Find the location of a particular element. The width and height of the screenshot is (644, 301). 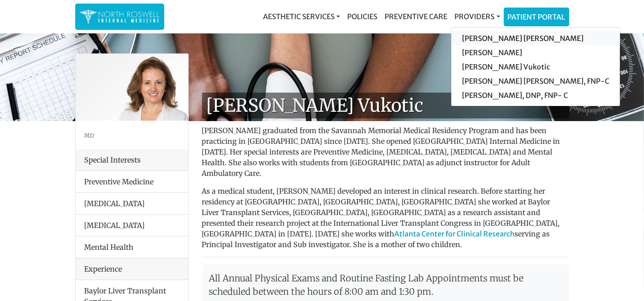

small: MD is located at coordinates (89, 135).